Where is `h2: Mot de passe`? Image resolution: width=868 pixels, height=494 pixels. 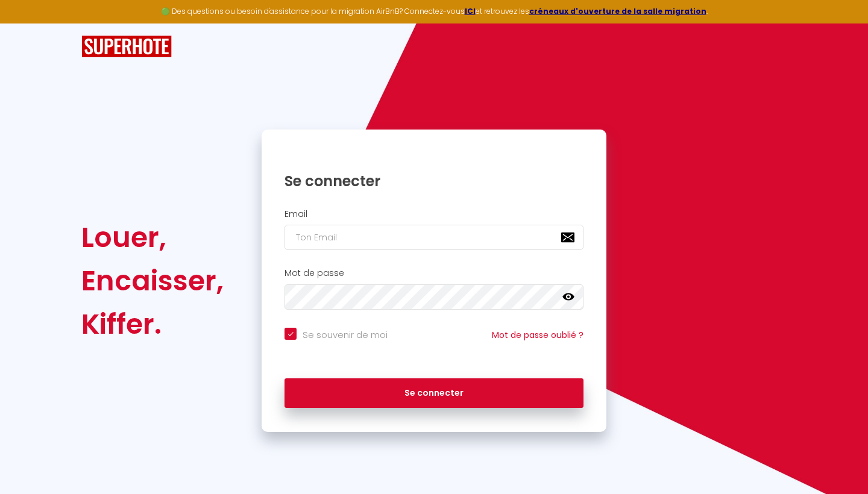 h2: Mot de passe is located at coordinates (434, 273).